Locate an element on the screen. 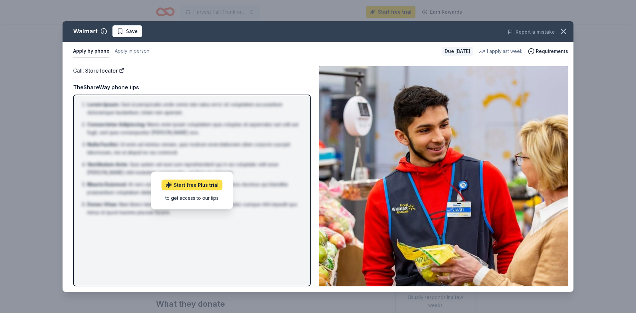  button: Requirements is located at coordinates (548, 51).